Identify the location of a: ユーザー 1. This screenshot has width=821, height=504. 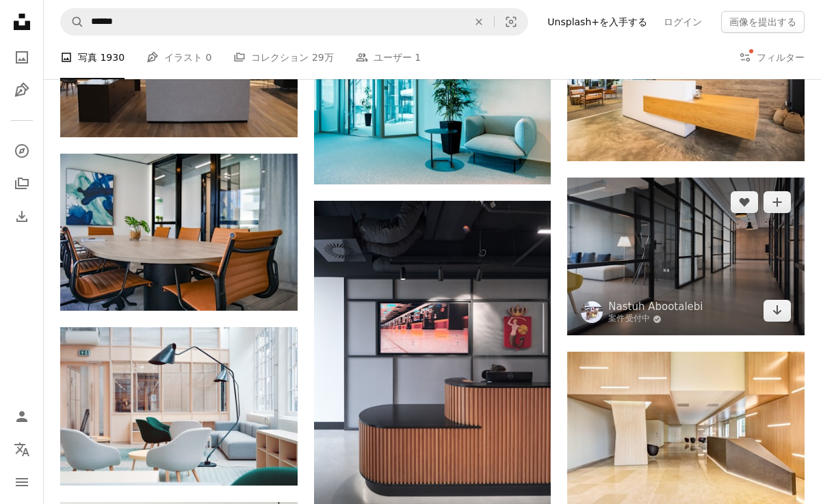
(388, 58).